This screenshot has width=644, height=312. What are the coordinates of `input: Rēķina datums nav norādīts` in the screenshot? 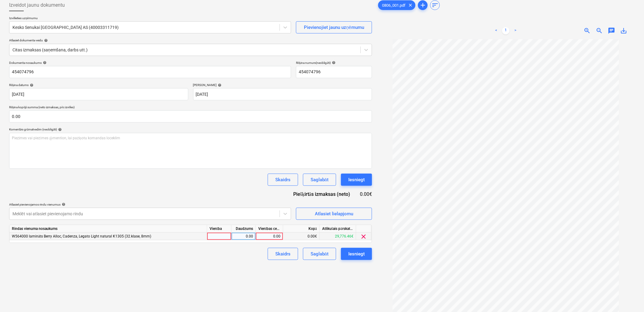 It's located at (99, 94).